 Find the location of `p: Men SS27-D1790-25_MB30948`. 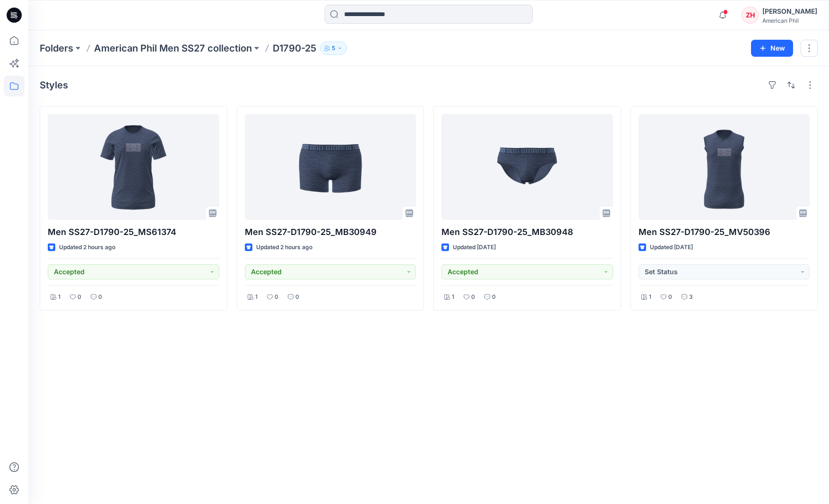

p: Men SS27-D1790-25_MB30948 is located at coordinates (527, 232).